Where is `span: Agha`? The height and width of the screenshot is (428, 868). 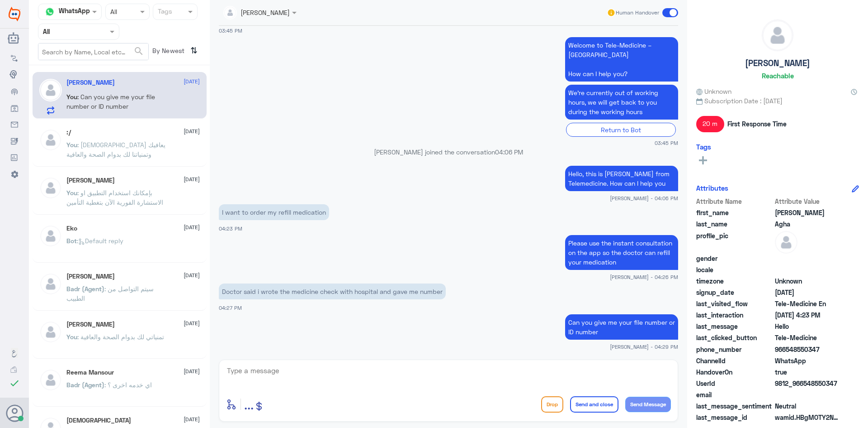 span: Agha is located at coordinates (807, 224).